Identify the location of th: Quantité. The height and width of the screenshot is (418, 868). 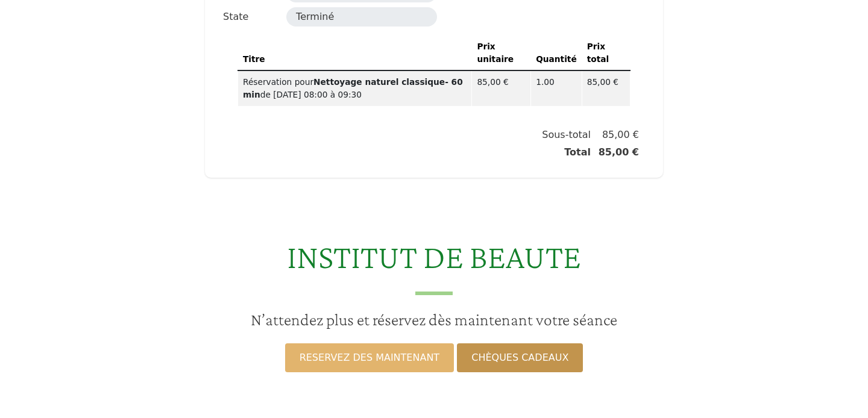
(557, 53).